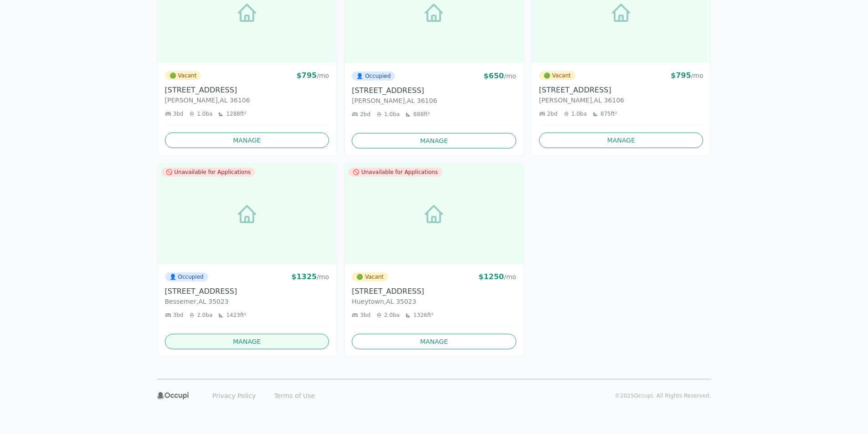 The width and height of the screenshot is (868, 434). I want to click on a: Privacy Policy, so click(234, 395).